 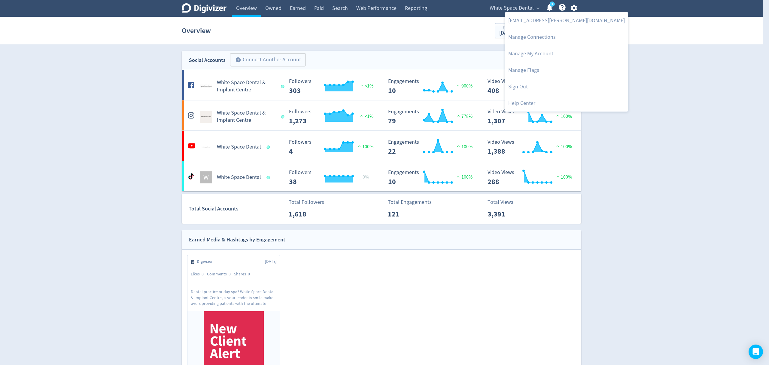 What do you see at coordinates (567, 70) in the screenshot?
I see `a: Manage Flags` at bounding box center [567, 70].